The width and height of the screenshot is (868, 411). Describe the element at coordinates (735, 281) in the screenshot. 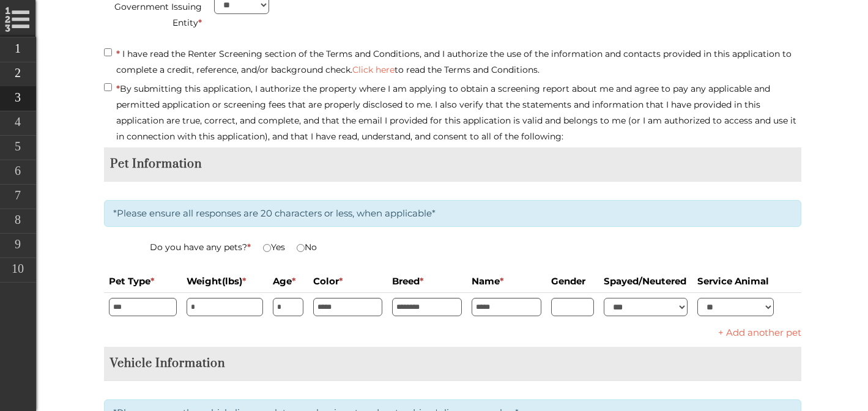

I see `th: Service Animal` at that location.